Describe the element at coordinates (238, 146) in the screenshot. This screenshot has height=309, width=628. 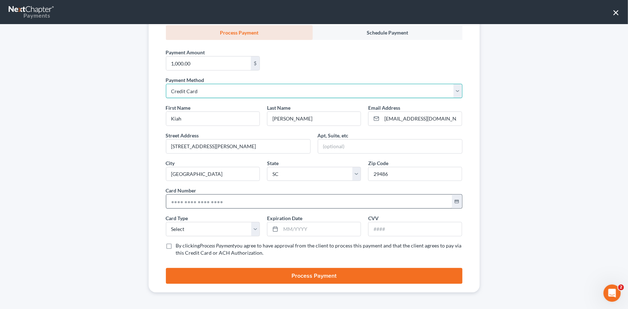
I see `input: Enter address...` at that location.